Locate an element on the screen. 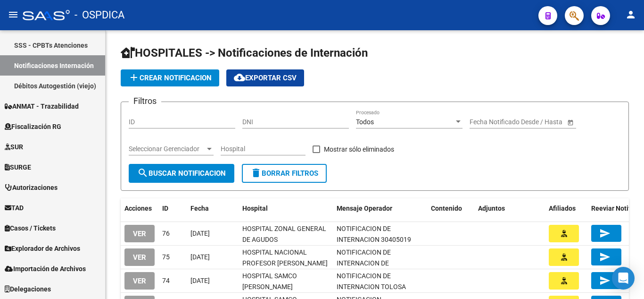 The height and width of the screenshot is (299, 644). button: Open calendar is located at coordinates (570, 122).